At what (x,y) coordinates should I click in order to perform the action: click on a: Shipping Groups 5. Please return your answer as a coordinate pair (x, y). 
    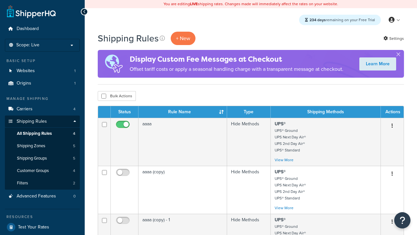
    Looking at the image, I should click on (42, 158).